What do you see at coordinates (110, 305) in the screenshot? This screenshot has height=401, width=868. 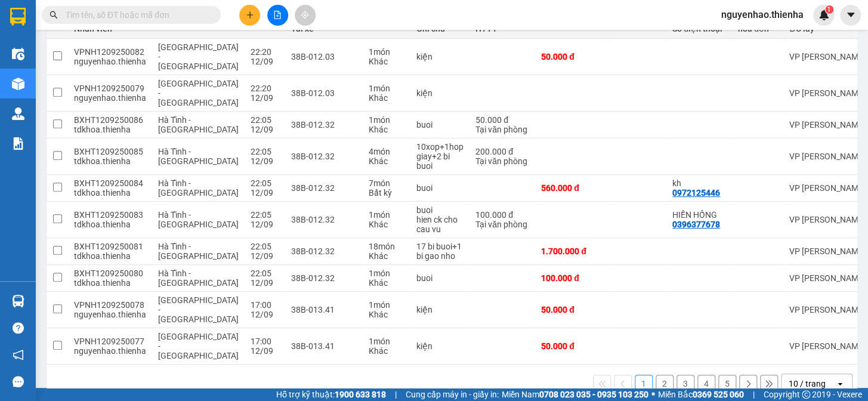 I see `div: VPNH1209250078` at bounding box center [110, 305].